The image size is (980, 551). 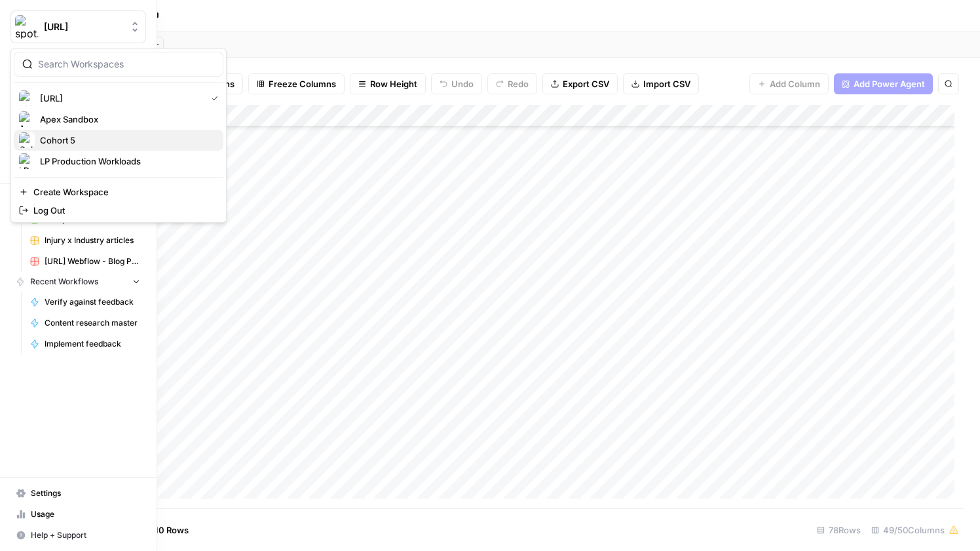 I want to click on button: Recent Workflows, so click(x=78, y=282).